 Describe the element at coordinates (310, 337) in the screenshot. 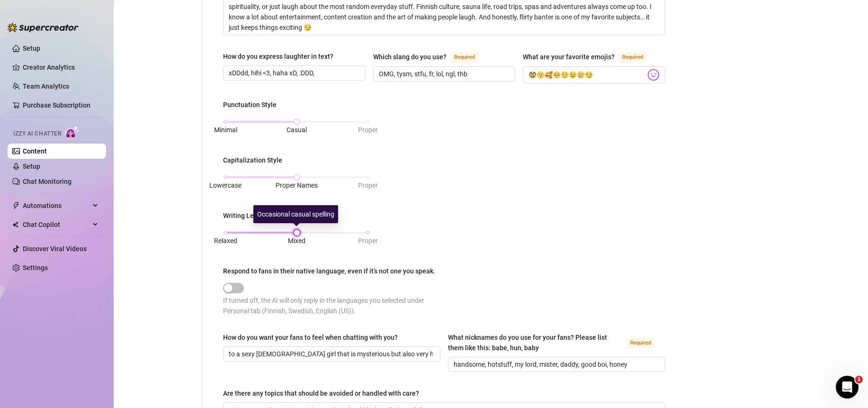

I see `div: How do you want your fans to feel when chatting with you?` at that location.